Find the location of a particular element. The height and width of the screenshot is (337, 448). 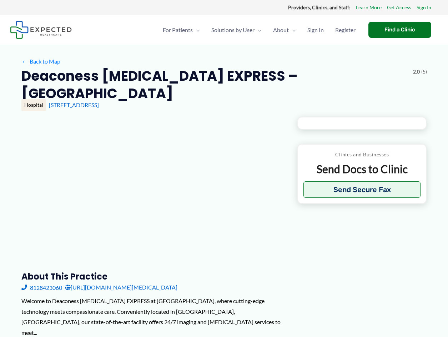

a: ←Back to Map is located at coordinates (41, 61).